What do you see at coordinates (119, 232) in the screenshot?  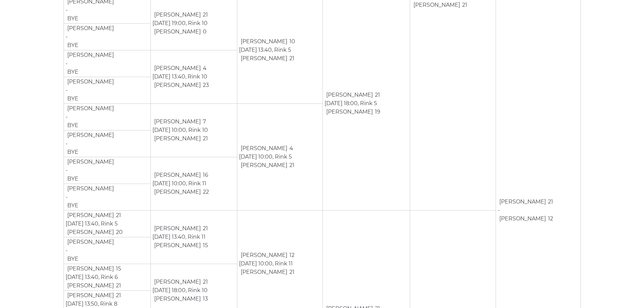 I see `span: 20` at bounding box center [119, 232].